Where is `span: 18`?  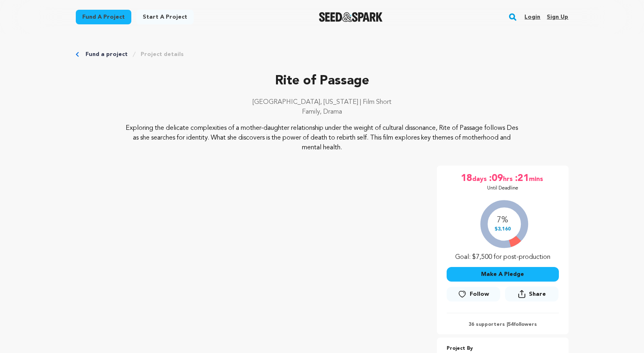 span: 18 is located at coordinates (467, 178).